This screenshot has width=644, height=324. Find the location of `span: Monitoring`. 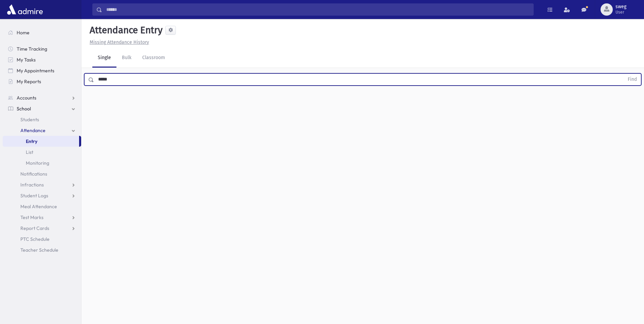

span: Monitoring is located at coordinates (38, 163).